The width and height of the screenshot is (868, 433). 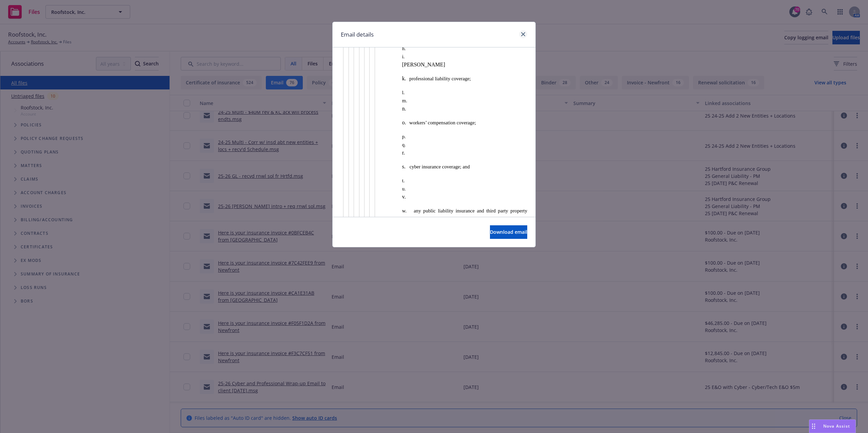 I want to click on button: Nova Assist, so click(x=832, y=427).